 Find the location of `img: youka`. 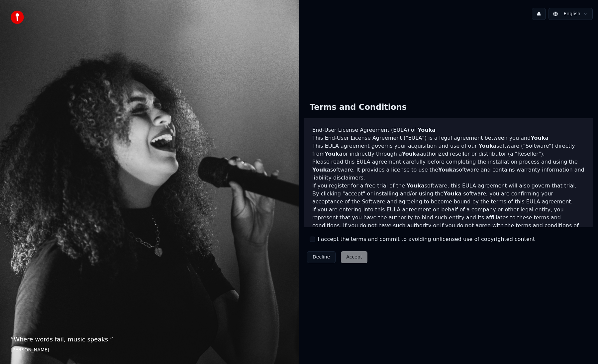

img: youka is located at coordinates (17, 17).